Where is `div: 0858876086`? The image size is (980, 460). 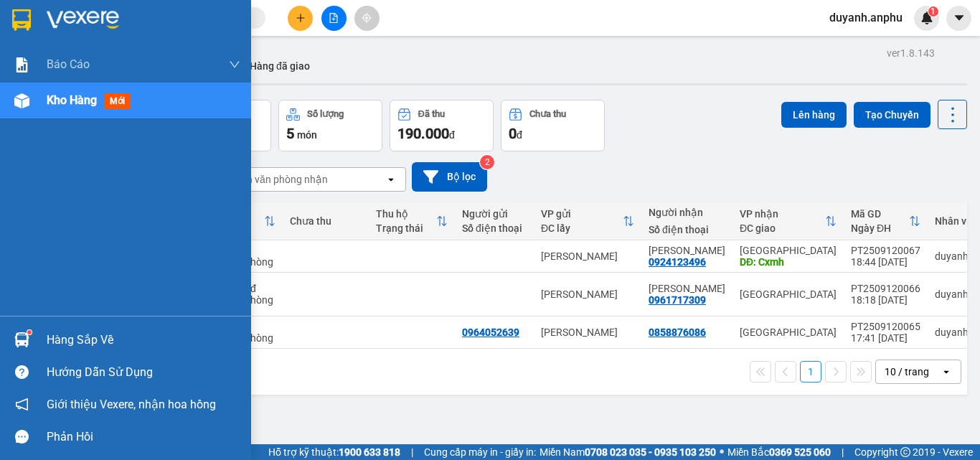
div: 0858876086 is located at coordinates (677, 332).